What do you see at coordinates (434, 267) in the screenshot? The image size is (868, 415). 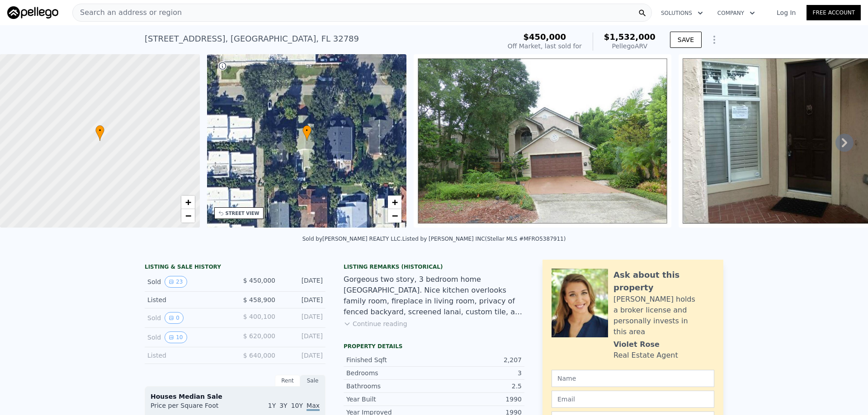 I see `div: Listing Remarks (Historical)` at bounding box center [434, 267].